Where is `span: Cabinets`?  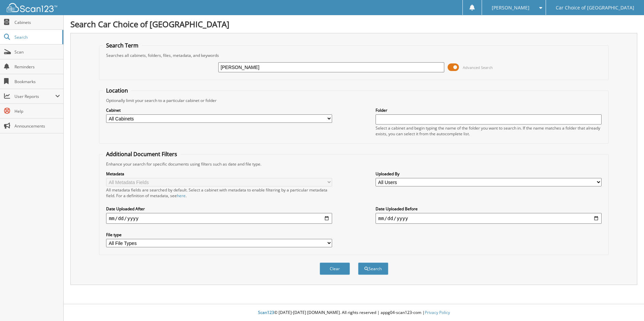 span: Cabinets is located at coordinates (37, 22).